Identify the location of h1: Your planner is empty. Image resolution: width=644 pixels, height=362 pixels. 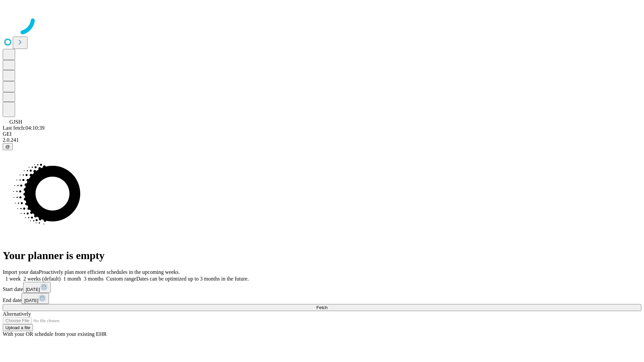
(322, 256).